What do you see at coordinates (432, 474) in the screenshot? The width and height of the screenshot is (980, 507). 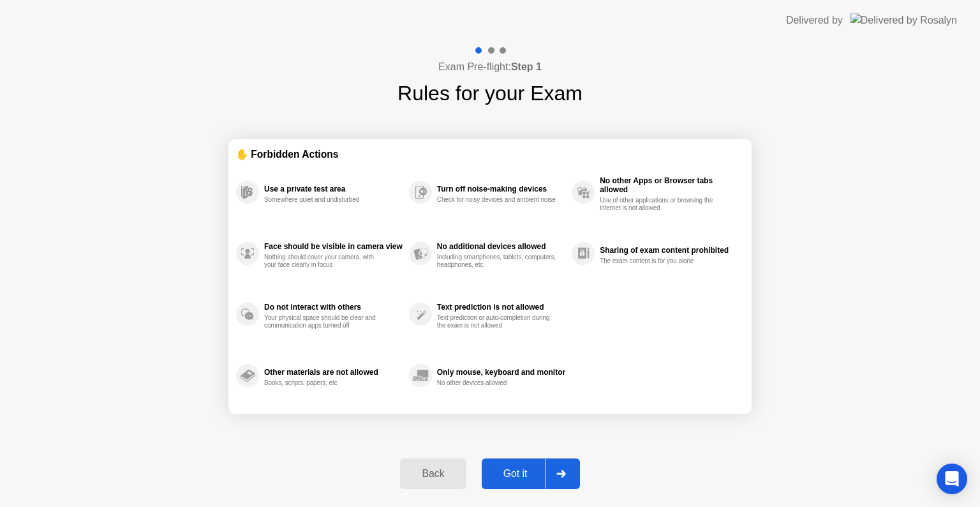 I see `button: Back` at bounding box center [432, 474].